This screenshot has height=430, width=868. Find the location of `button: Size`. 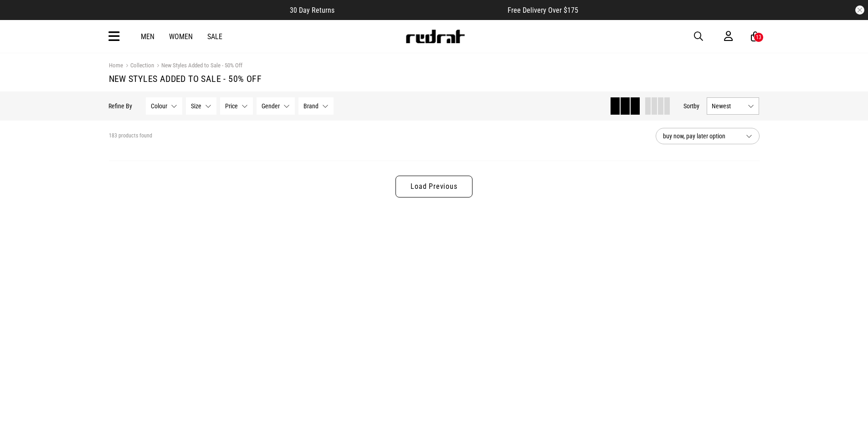

button: Size is located at coordinates (201, 106).